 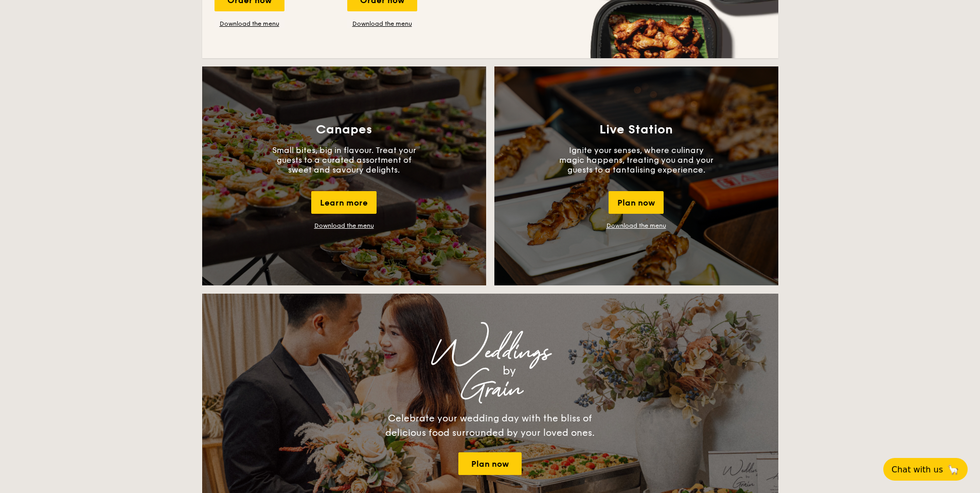 What do you see at coordinates (926, 469) in the screenshot?
I see `button: Chat with us🦙` at bounding box center [926, 469].